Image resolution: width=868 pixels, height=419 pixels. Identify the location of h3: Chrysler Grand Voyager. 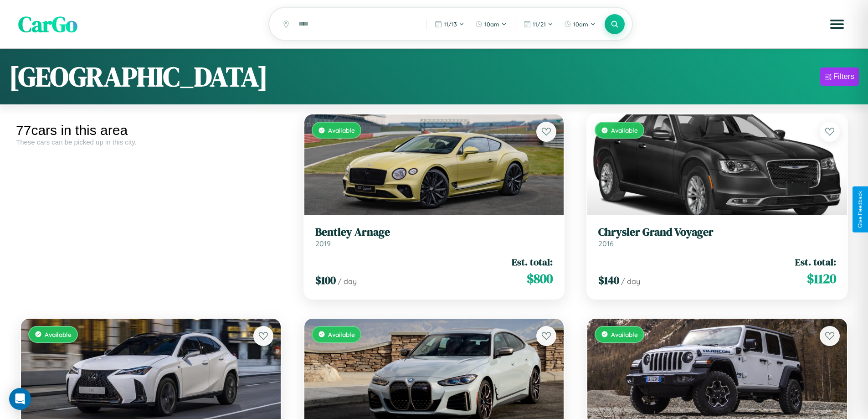
(718, 232).